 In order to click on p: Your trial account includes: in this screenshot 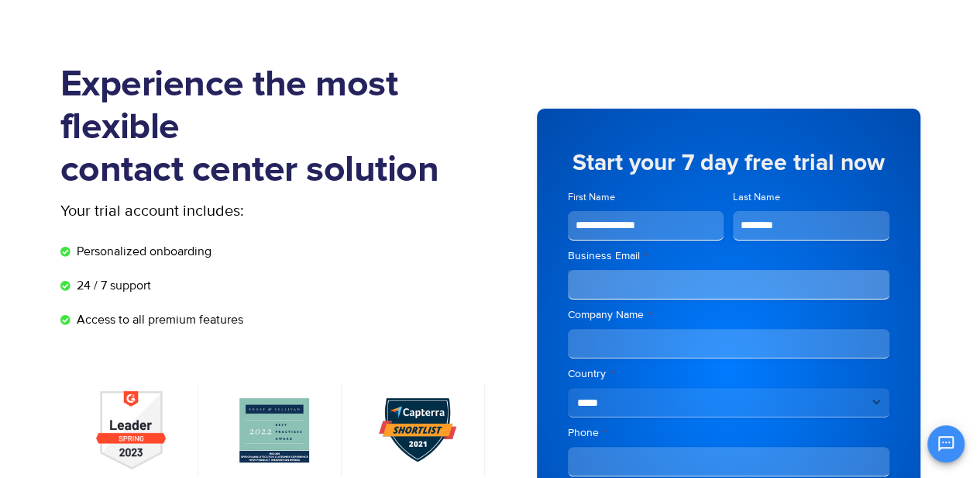, I will do `click(217, 211)`.